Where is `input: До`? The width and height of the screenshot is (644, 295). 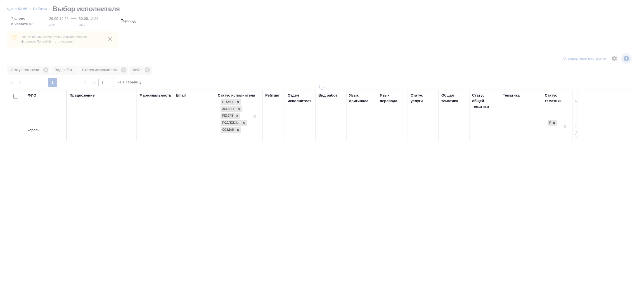
input: До is located at coordinates (582, 133).